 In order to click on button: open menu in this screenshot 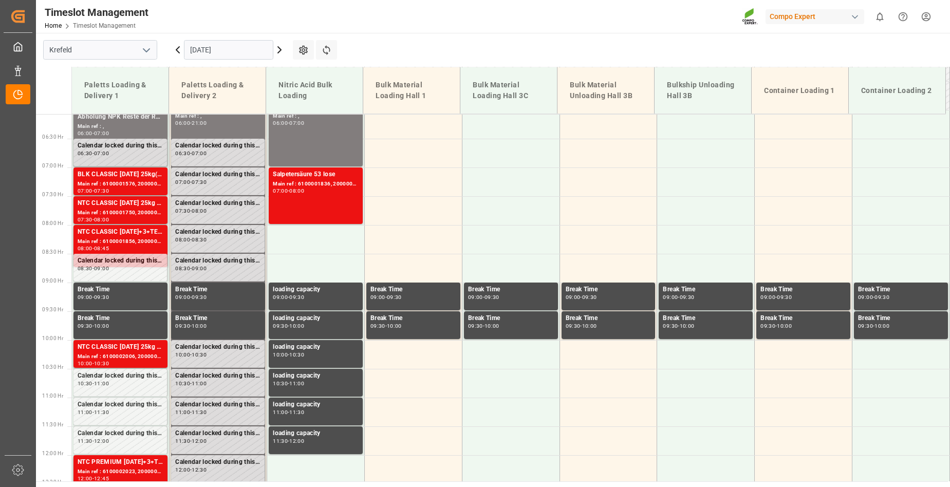, I will do `click(146, 50)`.